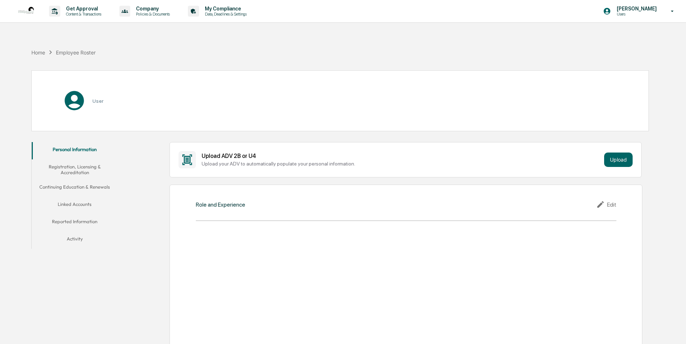 This screenshot has width=686, height=344. Describe the element at coordinates (38, 52) in the screenshot. I see `div: Home` at that location.